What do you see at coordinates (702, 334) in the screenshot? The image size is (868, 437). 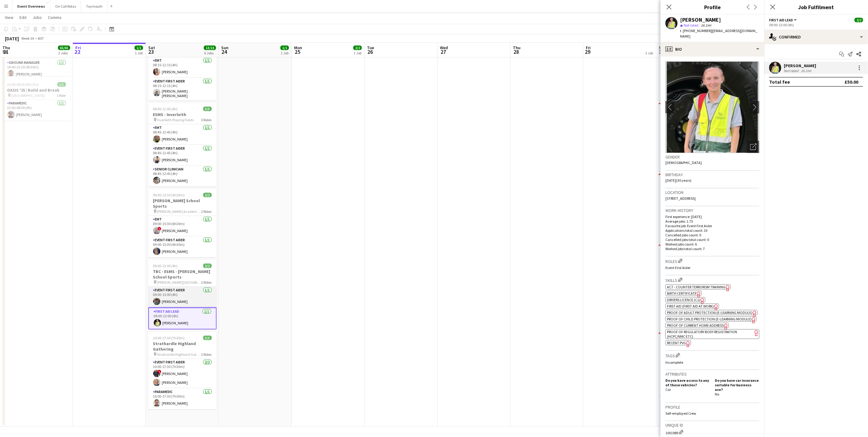 I see `span: Proof of Regulatory Body Registration (HCPC/NMC etc)` at bounding box center [702, 334].